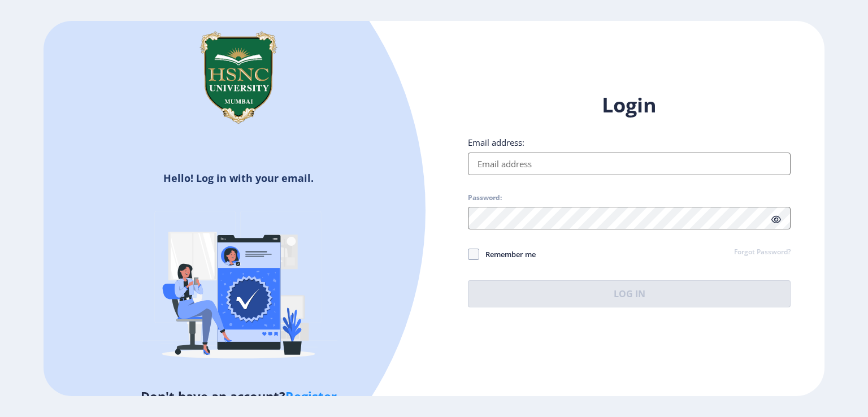  Describe the element at coordinates (239, 395) in the screenshot. I see `h5: Don't have an account?` at that location.